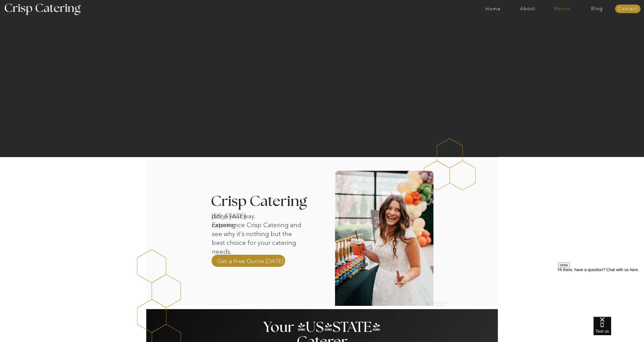  I want to click on nav: Menus, so click(562, 9).